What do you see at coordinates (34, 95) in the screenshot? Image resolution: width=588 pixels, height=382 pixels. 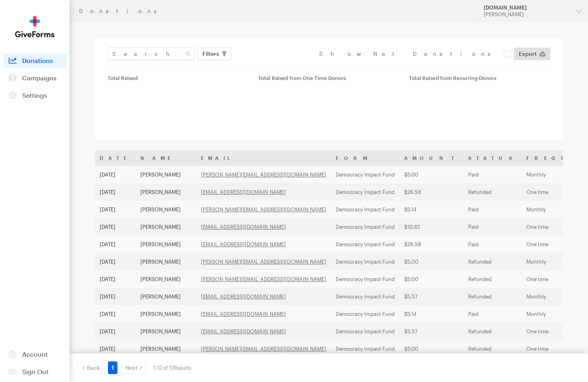 I see `span: Settings` at bounding box center [34, 95].